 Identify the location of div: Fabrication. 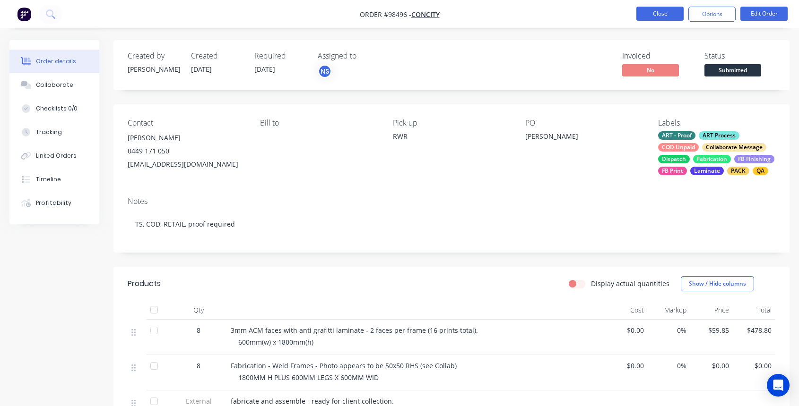
(712, 159).